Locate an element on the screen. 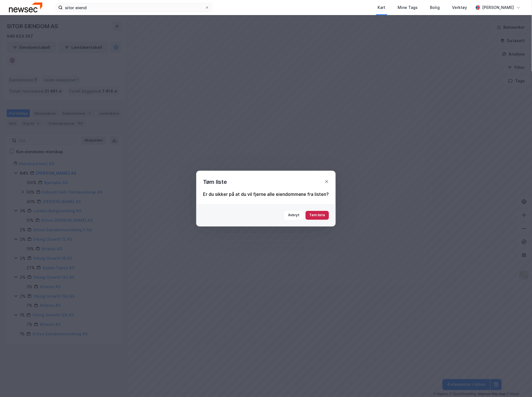 This screenshot has width=532, height=397. div: Kontrollprogram for chat is located at coordinates (518, 384).